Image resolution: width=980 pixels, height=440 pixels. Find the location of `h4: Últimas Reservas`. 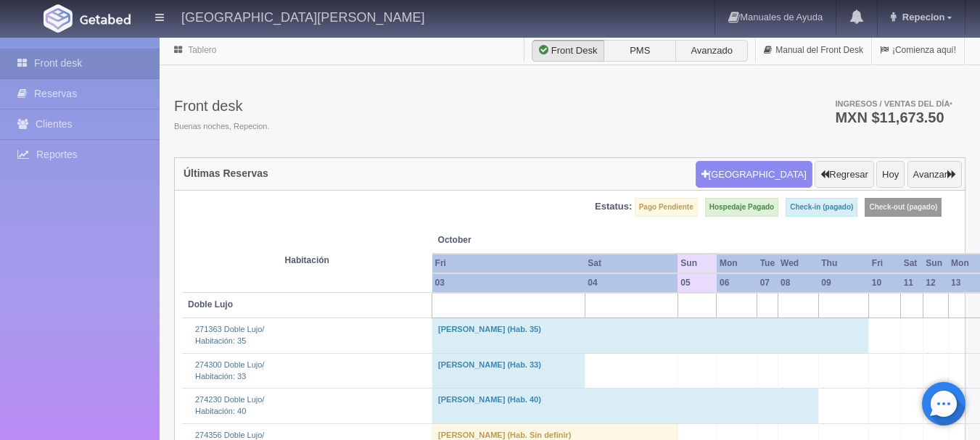

h4: Últimas Reservas is located at coordinates (225, 174).